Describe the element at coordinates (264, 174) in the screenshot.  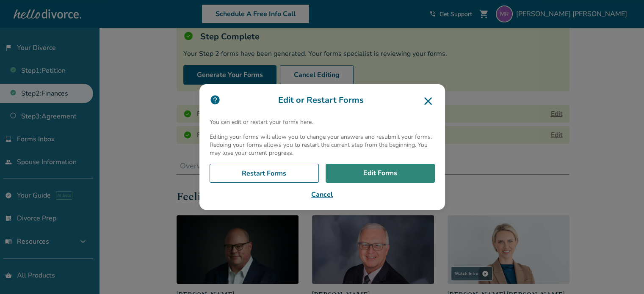
I see `a: Restart Forms` at that location.